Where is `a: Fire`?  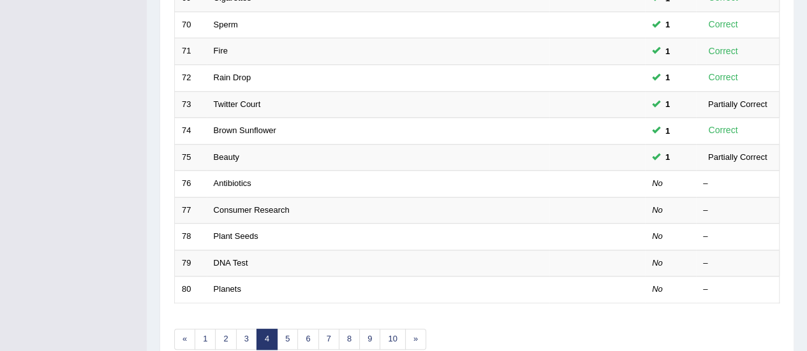
a: Fire is located at coordinates (221, 50).